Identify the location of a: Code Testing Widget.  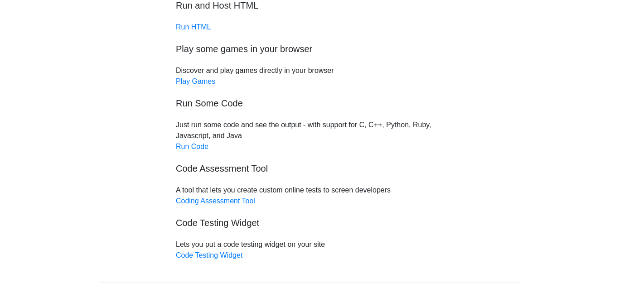
(209, 255).